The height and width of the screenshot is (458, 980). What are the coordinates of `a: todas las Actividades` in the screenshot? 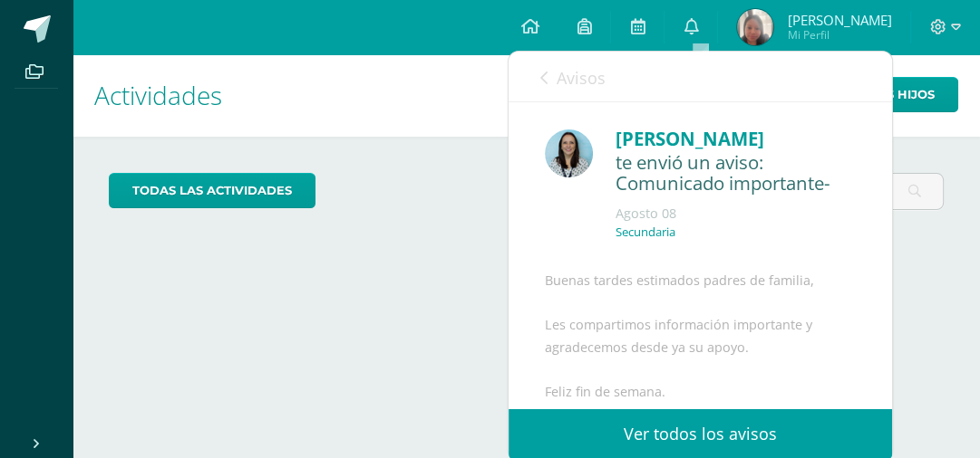 It's located at (212, 190).